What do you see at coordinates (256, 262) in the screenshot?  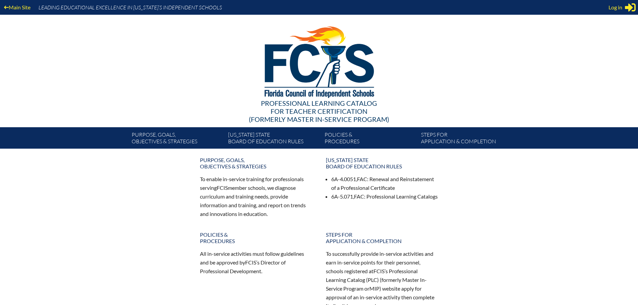 I see `p: All in-service activities must follow guidelines and be approved by ’s Director of Professional D...` at bounding box center [256, 262].